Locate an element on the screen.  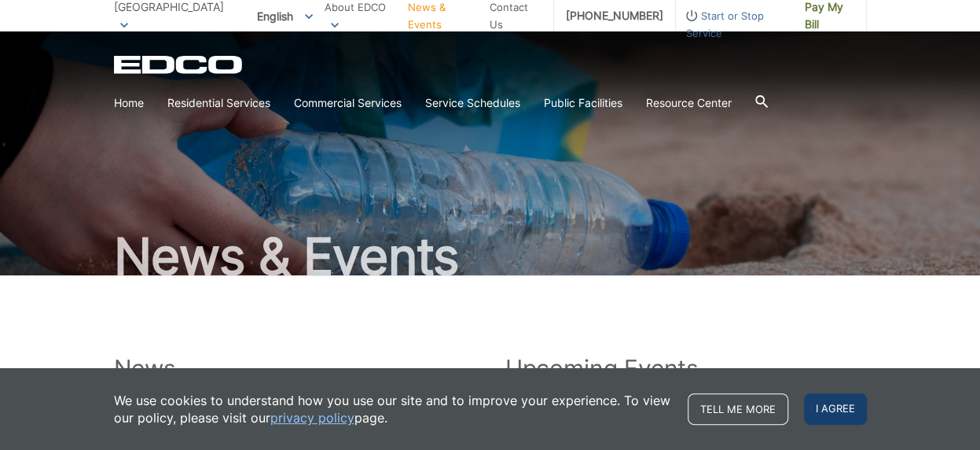
h2: News is located at coordinates (294, 368).